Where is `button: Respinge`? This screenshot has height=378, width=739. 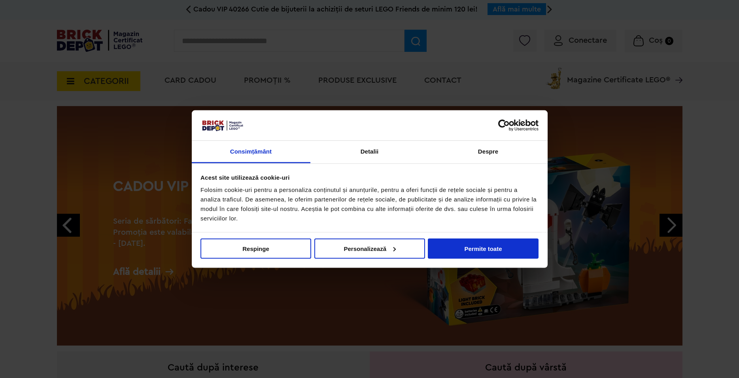 button: Respinge is located at coordinates (256, 248).